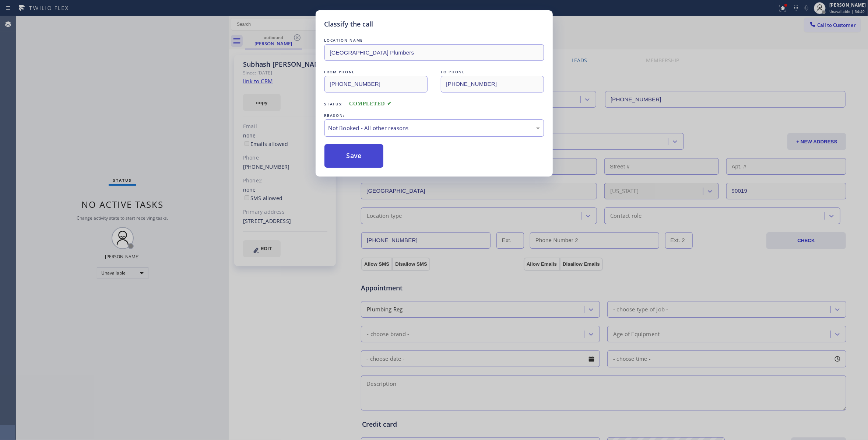 The height and width of the screenshot is (440, 868). What do you see at coordinates (492, 72) in the screenshot?
I see `div: TO PHONE` at bounding box center [492, 72].